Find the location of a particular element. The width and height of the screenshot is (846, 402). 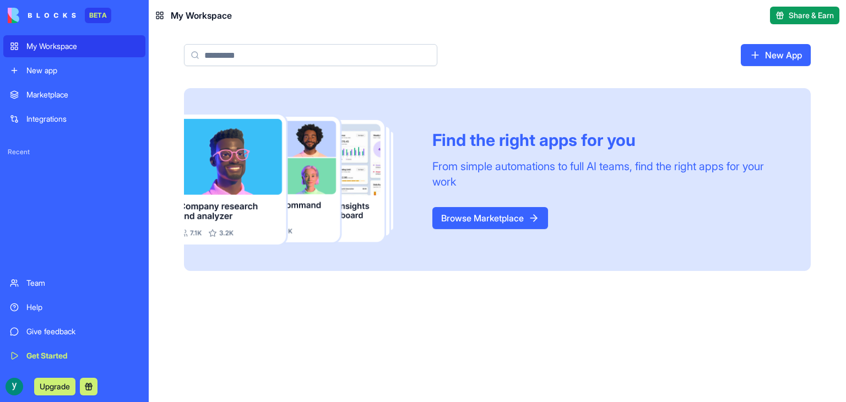

span: Share & Earn is located at coordinates (812, 15).